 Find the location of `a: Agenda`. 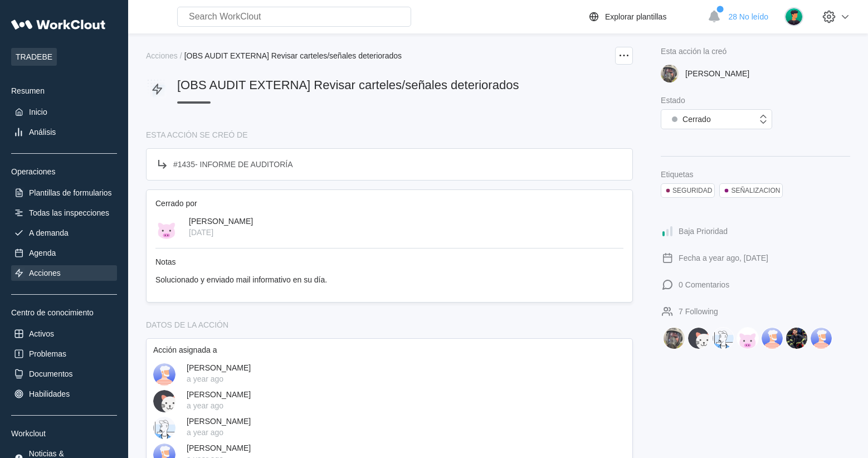

a: Agenda is located at coordinates (64, 253).